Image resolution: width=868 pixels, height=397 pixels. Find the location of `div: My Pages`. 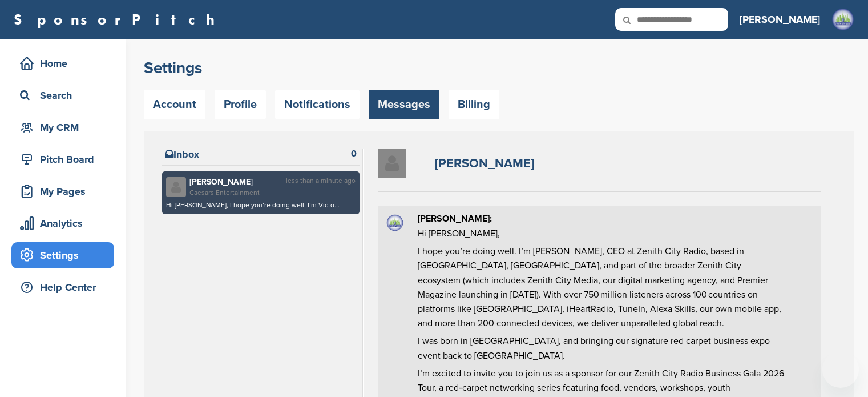

div: My Pages is located at coordinates (65, 191).